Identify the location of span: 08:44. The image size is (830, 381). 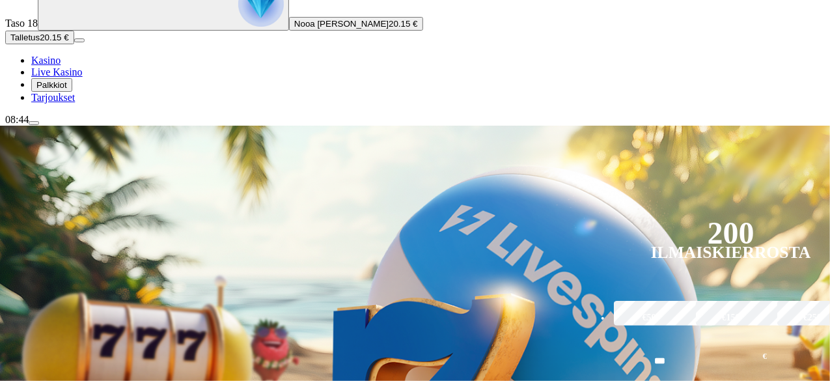
(17, 119).